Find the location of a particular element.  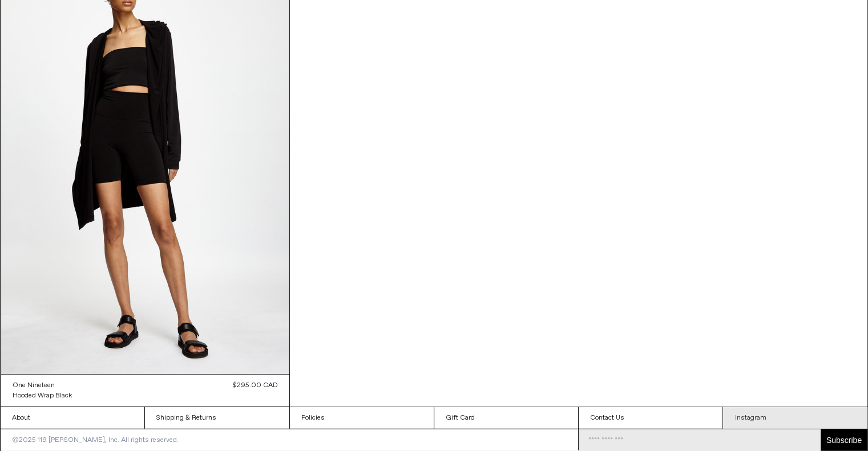

a: About is located at coordinates (72, 418).